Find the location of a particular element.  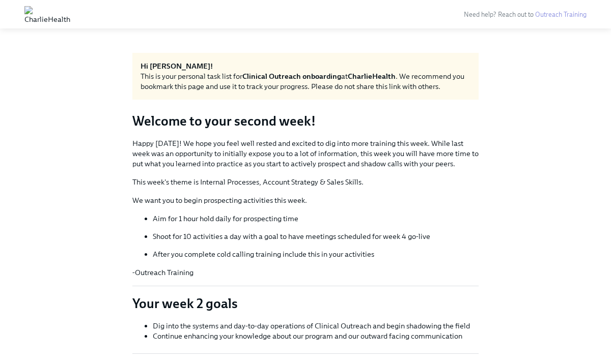

a: Outreach Training is located at coordinates (560, 14).